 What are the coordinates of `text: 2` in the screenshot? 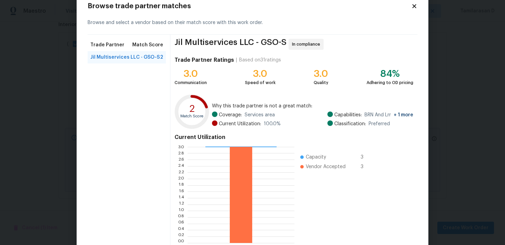 It's located at (192, 109).